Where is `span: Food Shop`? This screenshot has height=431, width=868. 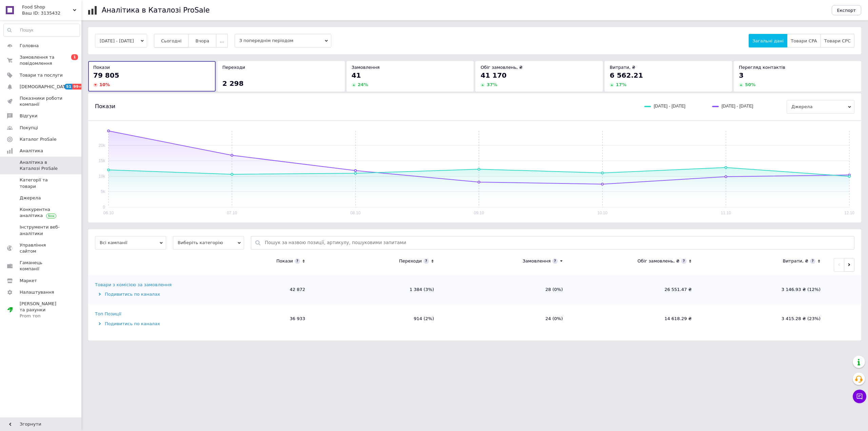
span: Food Shop is located at coordinates (48, 7).